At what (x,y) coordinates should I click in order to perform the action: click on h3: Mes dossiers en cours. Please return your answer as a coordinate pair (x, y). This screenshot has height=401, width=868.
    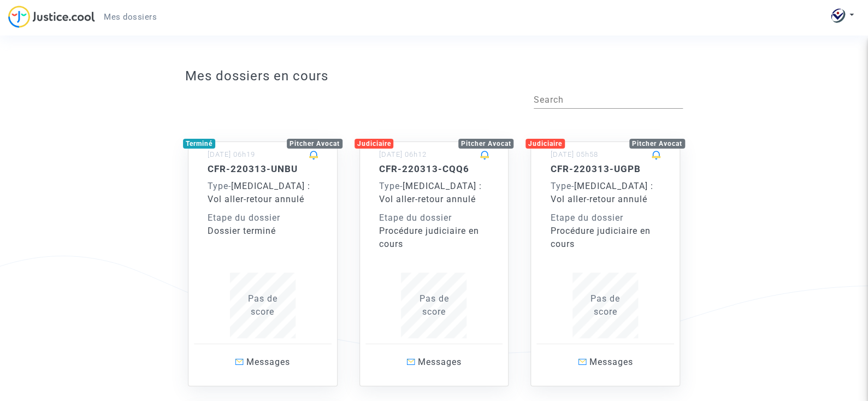
    Looking at the image, I should click on (434, 76).